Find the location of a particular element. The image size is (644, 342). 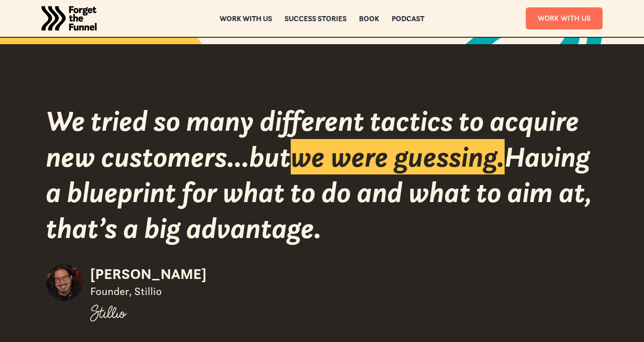

a: Work With Us is located at coordinates (564, 18).